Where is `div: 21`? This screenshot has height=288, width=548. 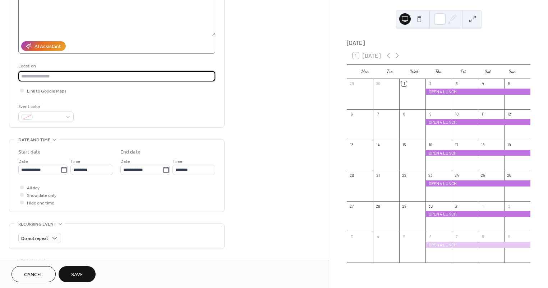 div: 21 is located at coordinates (377, 176).